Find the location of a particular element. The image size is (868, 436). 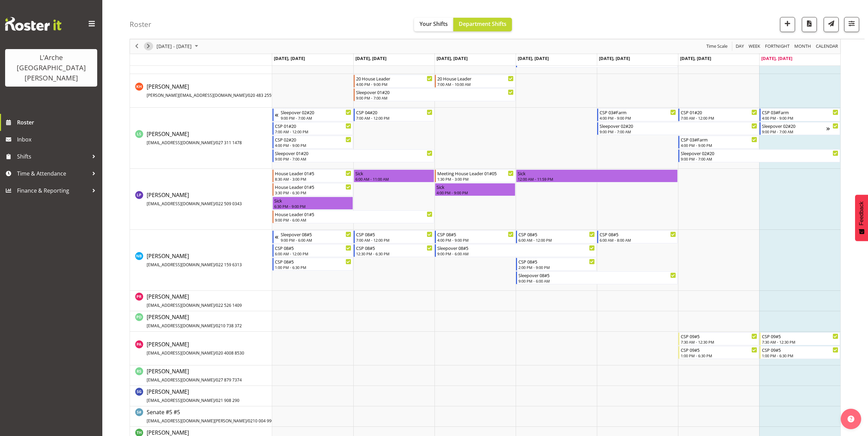

div: Leanne Smith"s event - CSP 04#20 Begin From Tuesday, September 16, 2025 at 7:00:00 AM GMT+12:00 E... is located at coordinates (394, 115).